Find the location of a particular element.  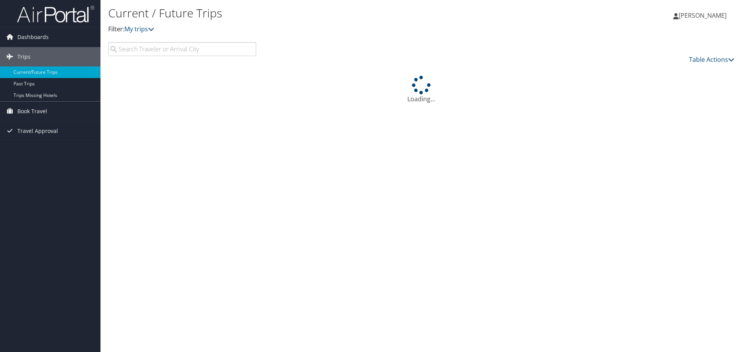

input: Search Traveler or Arrival City is located at coordinates (182, 49).